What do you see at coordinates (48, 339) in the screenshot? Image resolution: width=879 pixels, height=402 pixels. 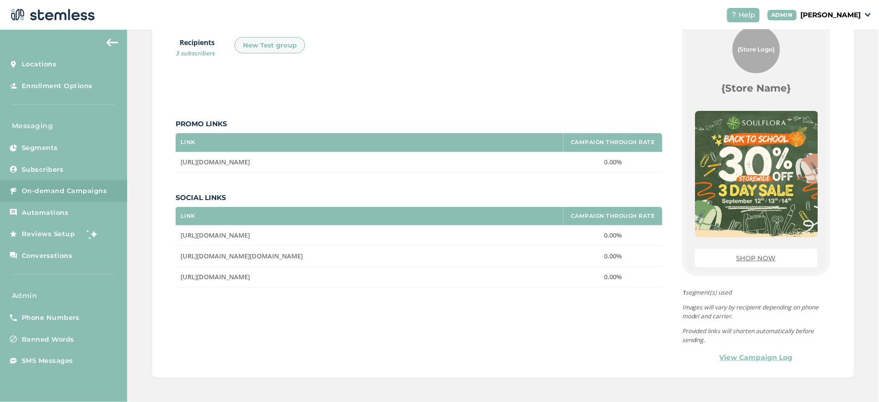 I see `span: Banned Words` at bounding box center [48, 339].